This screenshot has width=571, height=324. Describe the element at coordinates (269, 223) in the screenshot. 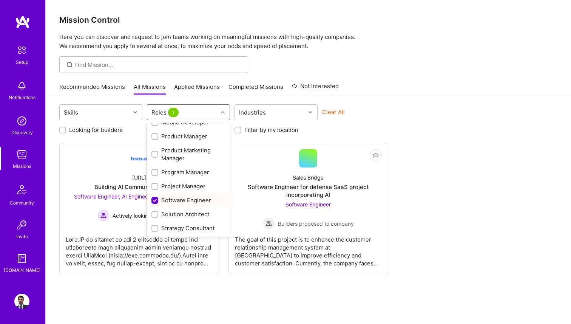

I see `img: Builders proposed to company` at that location.